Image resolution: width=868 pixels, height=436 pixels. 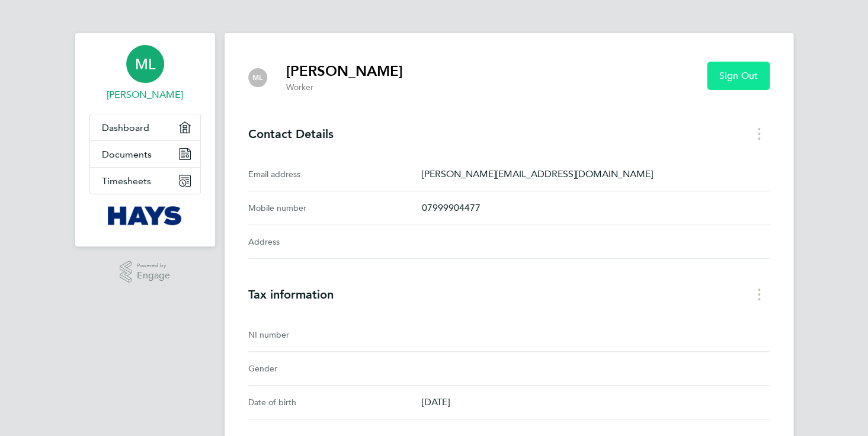 I want to click on button: Tax information menu, so click(x=759, y=294).